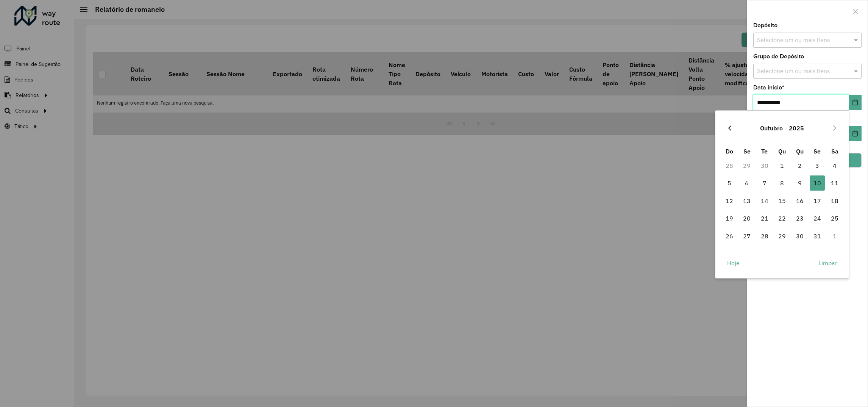  Describe the element at coordinates (817, 165) in the screenshot. I see `td: 3` at that location.